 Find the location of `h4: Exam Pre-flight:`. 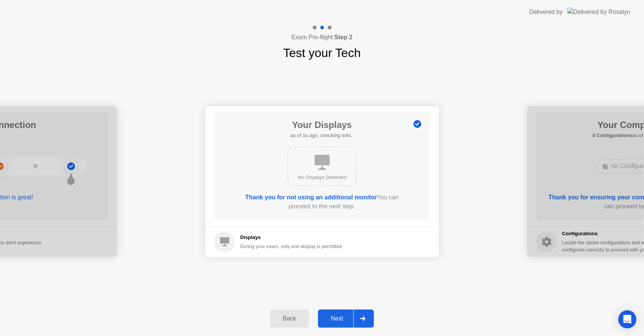

h4: Exam Pre-flight: is located at coordinates (322, 37).